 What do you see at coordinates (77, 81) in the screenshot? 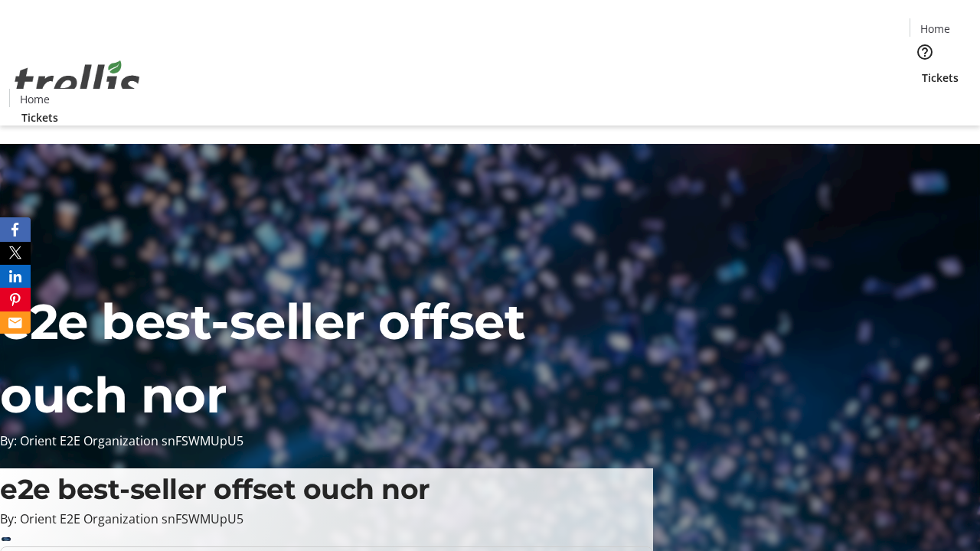
I see `img: Orient E2E Organization snFSWMUpU5's Logo` at bounding box center [77, 81].